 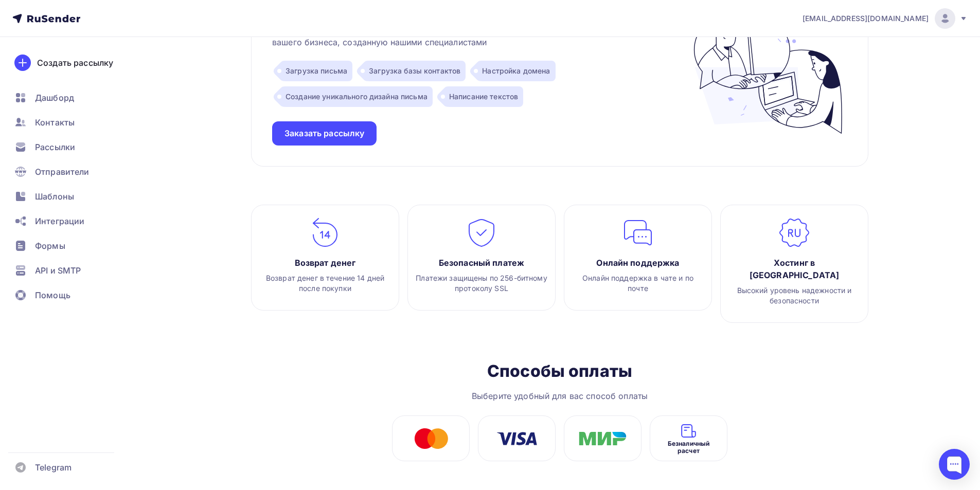 I want to click on a: Шаблоны, so click(x=70, y=197).